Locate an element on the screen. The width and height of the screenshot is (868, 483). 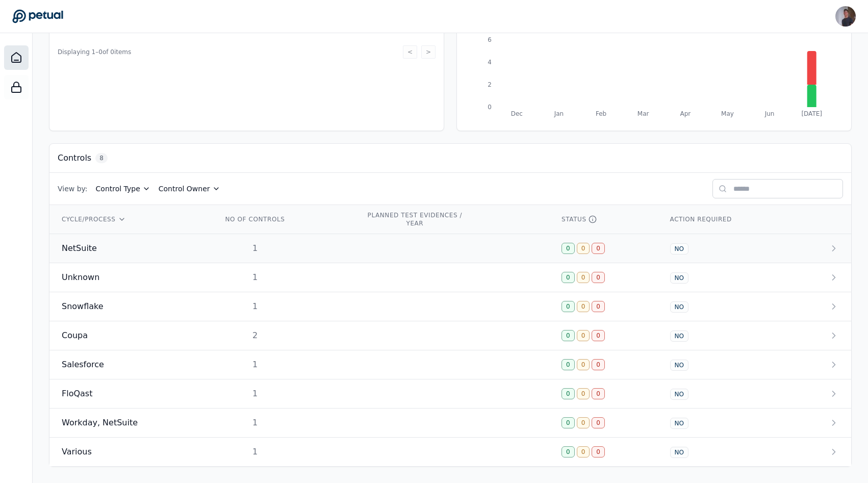
span: Various is located at coordinates (76, 452).